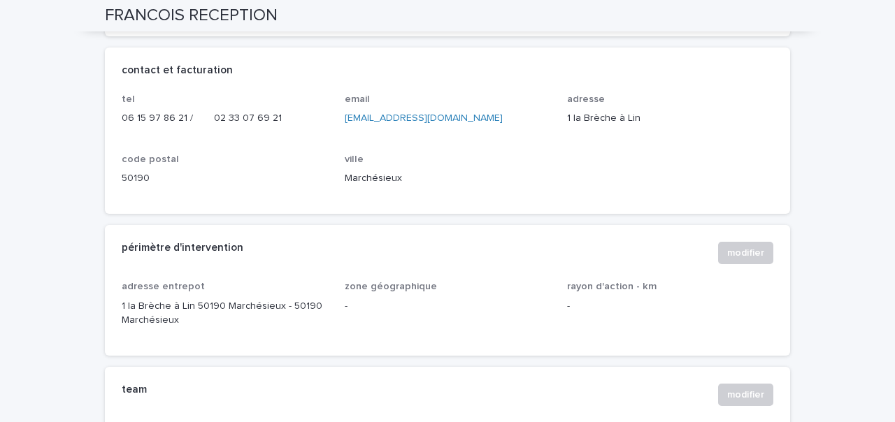  Describe the element at coordinates (357, 99) in the screenshot. I see `span: email` at that location.